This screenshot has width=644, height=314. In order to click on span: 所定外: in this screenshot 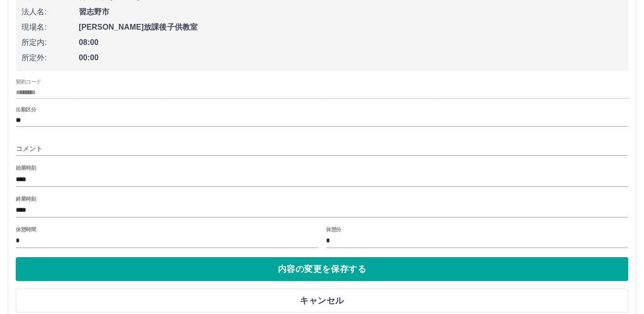, I will do `click(50, 58)`.